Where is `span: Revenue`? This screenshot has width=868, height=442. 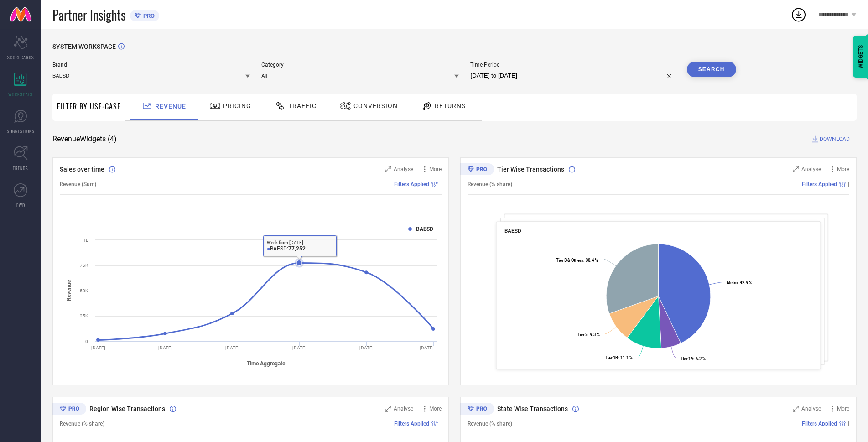 span: Revenue is located at coordinates (171, 106).